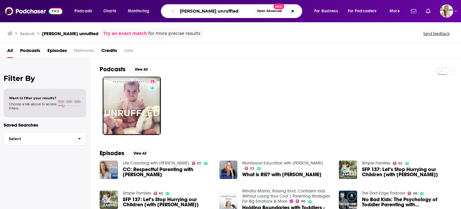 The image size is (461, 209). What do you see at coordinates (303, 201) in the screenshot?
I see `span: 66` at bounding box center [303, 201].